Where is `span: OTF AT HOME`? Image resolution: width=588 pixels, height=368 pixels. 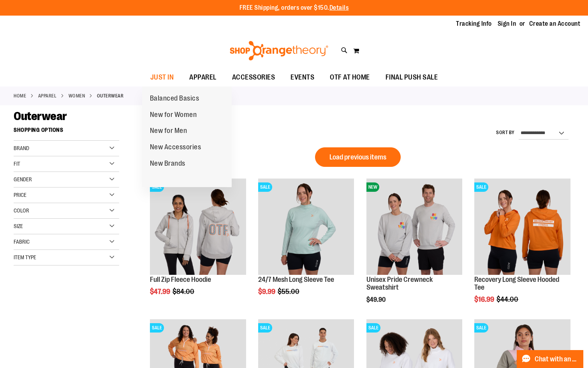
span: OTF AT HOME is located at coordinates (350, 77).